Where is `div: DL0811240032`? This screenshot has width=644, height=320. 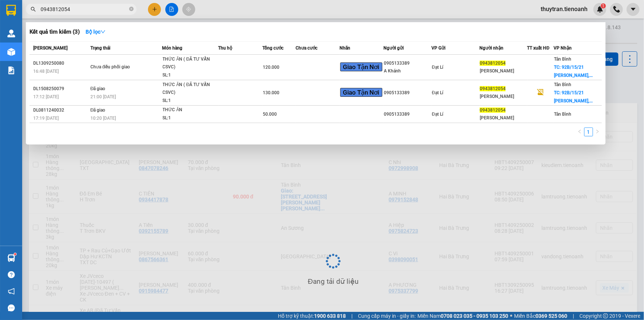 div: DL0811240032 is located at coordinates (60, 110).